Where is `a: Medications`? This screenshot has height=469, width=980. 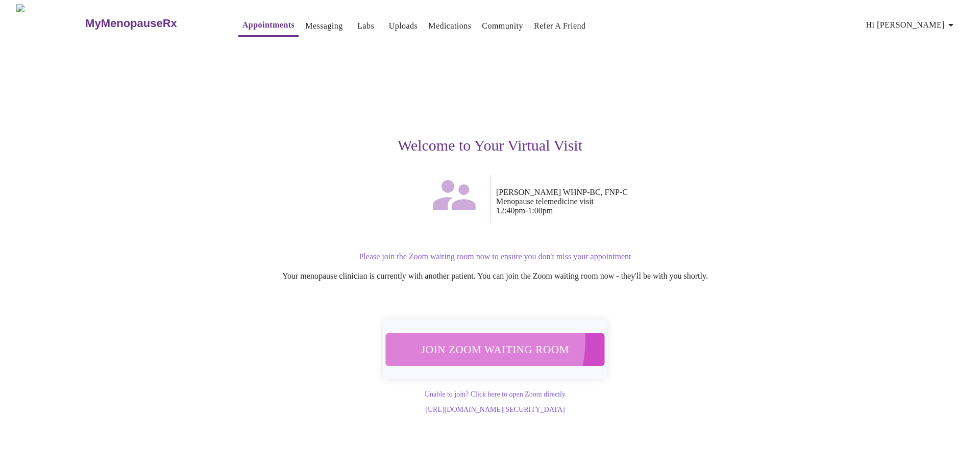 a: Medications is located at coordinates (450, 26).